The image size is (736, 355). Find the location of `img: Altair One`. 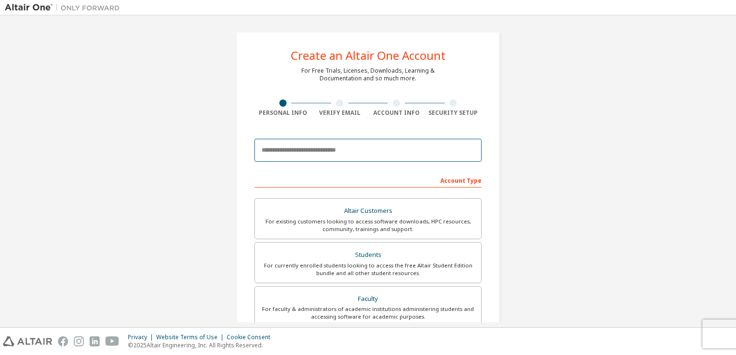

img: Altair One is located at coordinates (65, 8).